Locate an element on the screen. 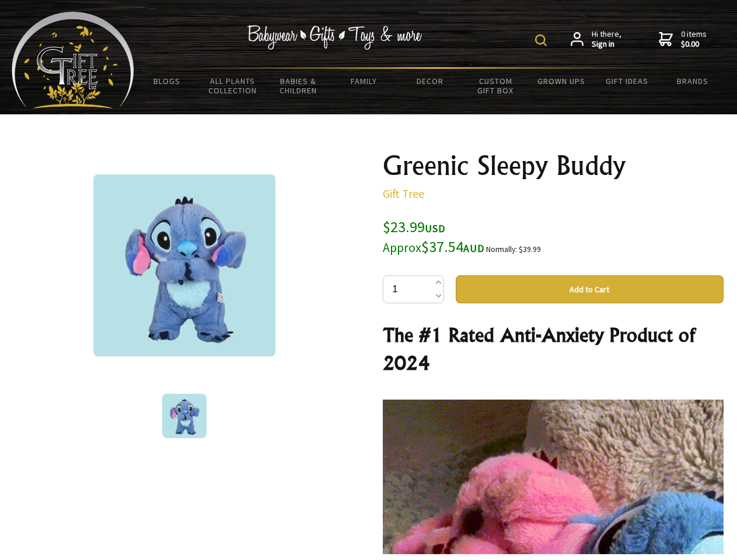 This screenshot has width=737, height=560. a: BLOGS is located at coordinates (167, 82).